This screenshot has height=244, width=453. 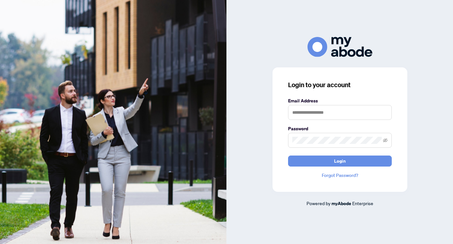 What do you see at coordinates (362, 203) in the screenshot?
I see `span: Enterprise` at bounding box center [362, 203].